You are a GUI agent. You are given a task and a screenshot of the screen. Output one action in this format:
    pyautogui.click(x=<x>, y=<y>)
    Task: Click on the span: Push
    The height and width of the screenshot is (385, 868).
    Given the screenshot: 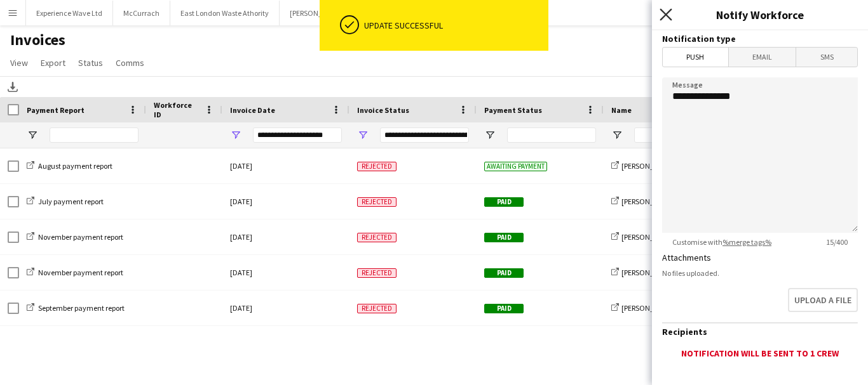 What is the action you would take?
    pyautogui.click(x=694, y=57)
    